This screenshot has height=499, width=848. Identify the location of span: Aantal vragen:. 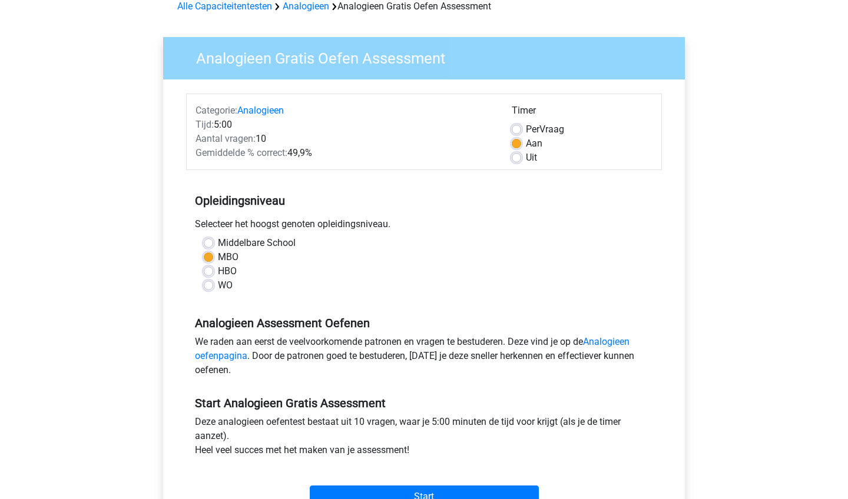
(226, 138).